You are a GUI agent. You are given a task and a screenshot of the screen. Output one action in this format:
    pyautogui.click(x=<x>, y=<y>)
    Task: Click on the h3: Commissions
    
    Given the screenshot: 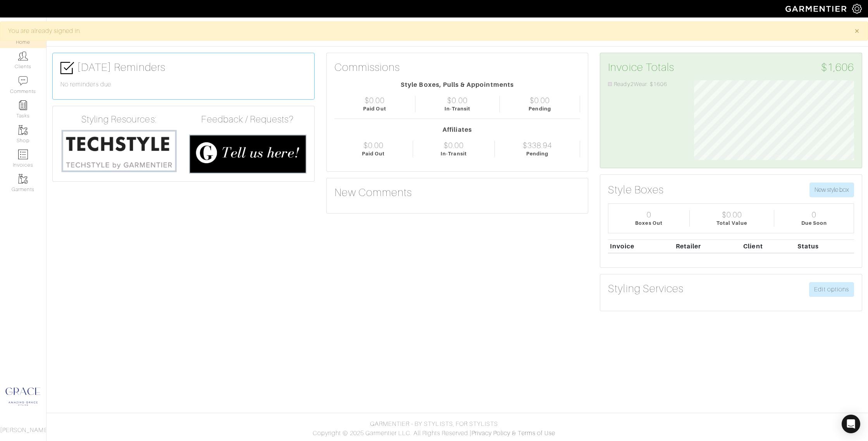 What is the action you would take?
    pyautogui.click(x=367, y=67)
    